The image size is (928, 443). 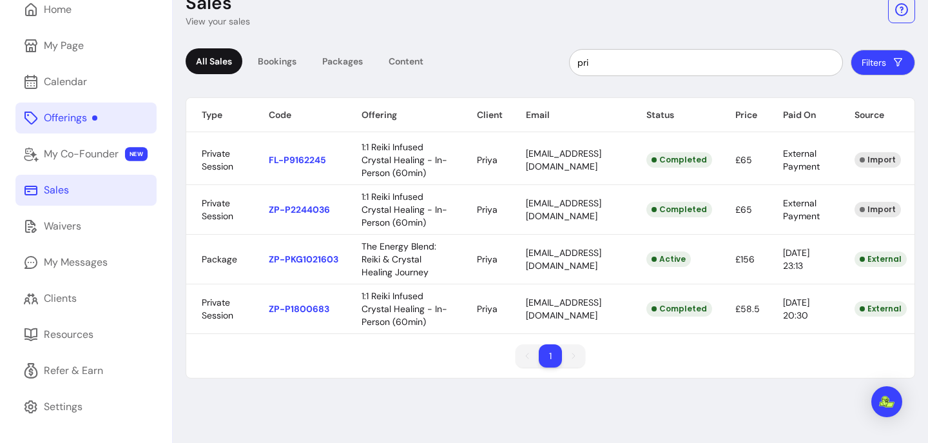 I want to click on nav: pagination navigation, so click(x=550, y=356).